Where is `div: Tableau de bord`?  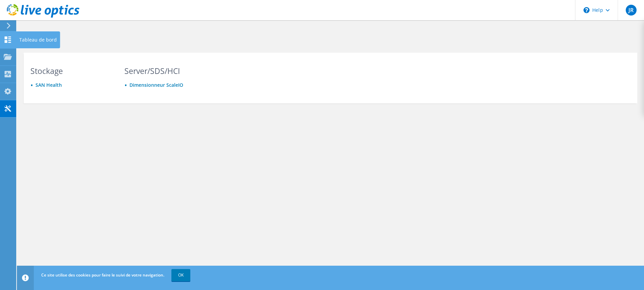
div: Tableau de bord is located at coordinates (38, 40).